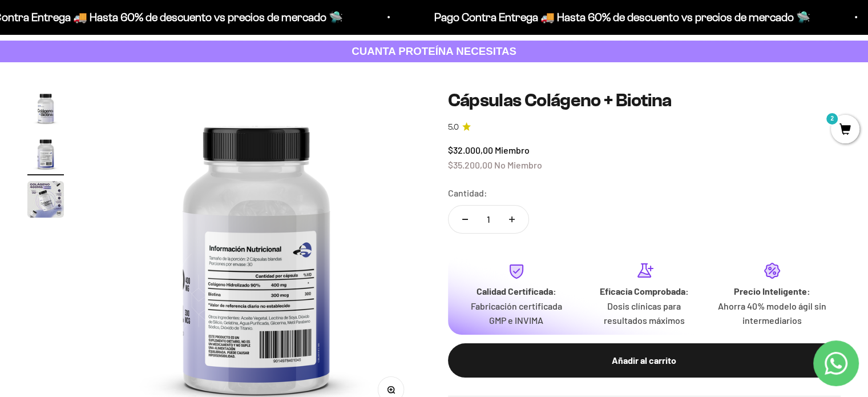 The image size is (868, 397). I want to click on p: Dosis clínicas para resultados máximos, so click(644, 313).